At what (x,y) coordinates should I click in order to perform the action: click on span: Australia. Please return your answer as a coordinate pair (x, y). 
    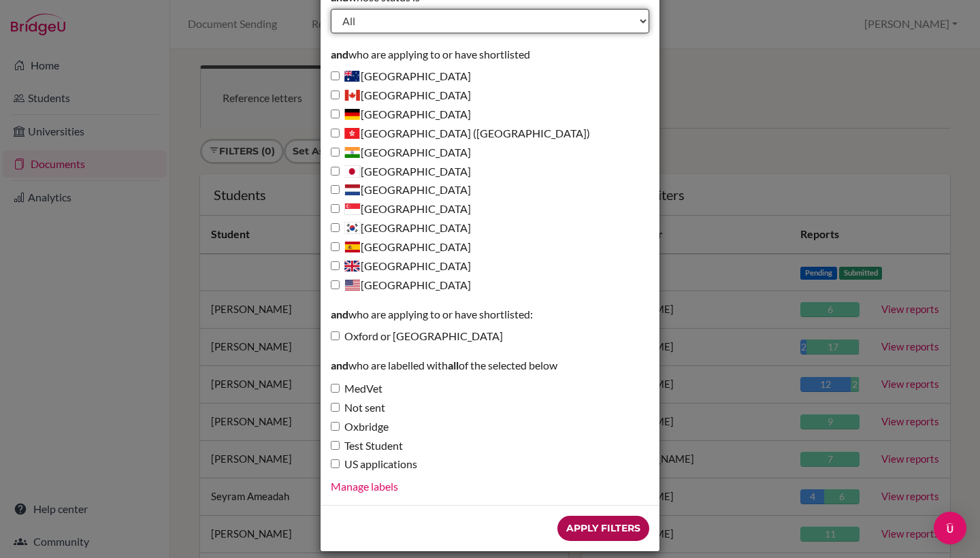
    Looking at the image, I should click on (353, 76).